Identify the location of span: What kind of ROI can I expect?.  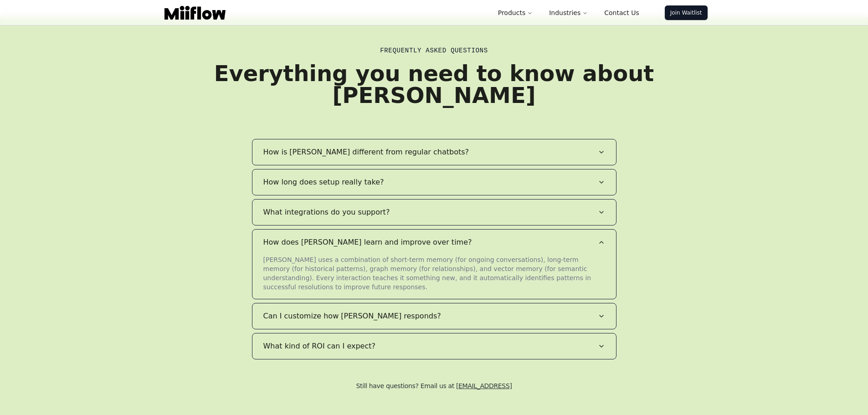
(319, 347).